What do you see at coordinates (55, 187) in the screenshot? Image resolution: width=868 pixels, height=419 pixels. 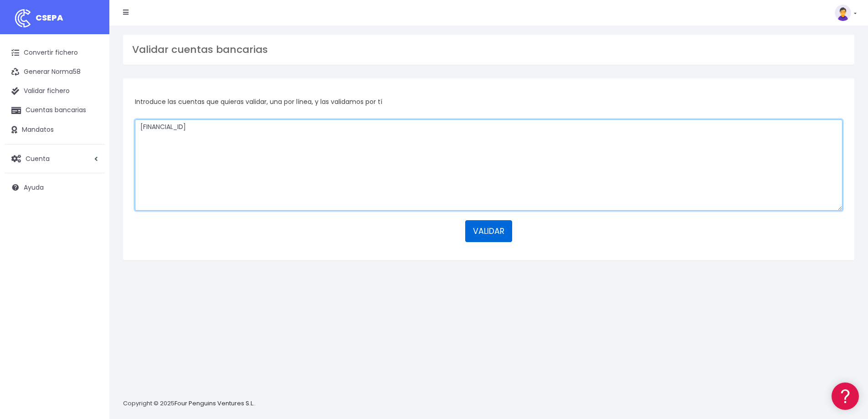 I see `a: Ayuda` at bounding box center [55, 187].